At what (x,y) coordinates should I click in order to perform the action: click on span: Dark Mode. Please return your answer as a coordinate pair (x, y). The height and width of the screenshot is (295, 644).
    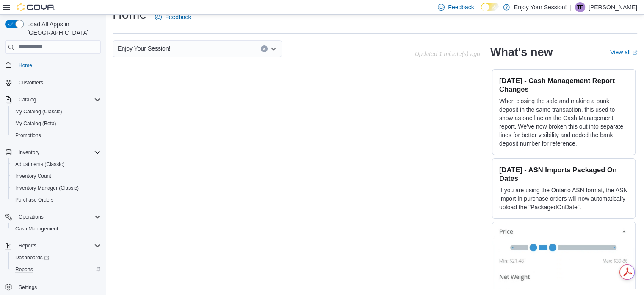
    Looking at the image, I should click on (481, 11).